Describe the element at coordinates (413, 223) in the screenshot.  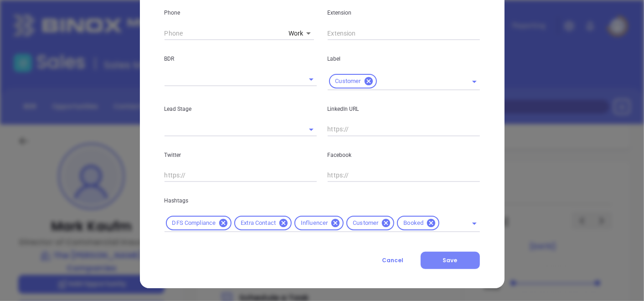
I see `span: Booked` at that location.